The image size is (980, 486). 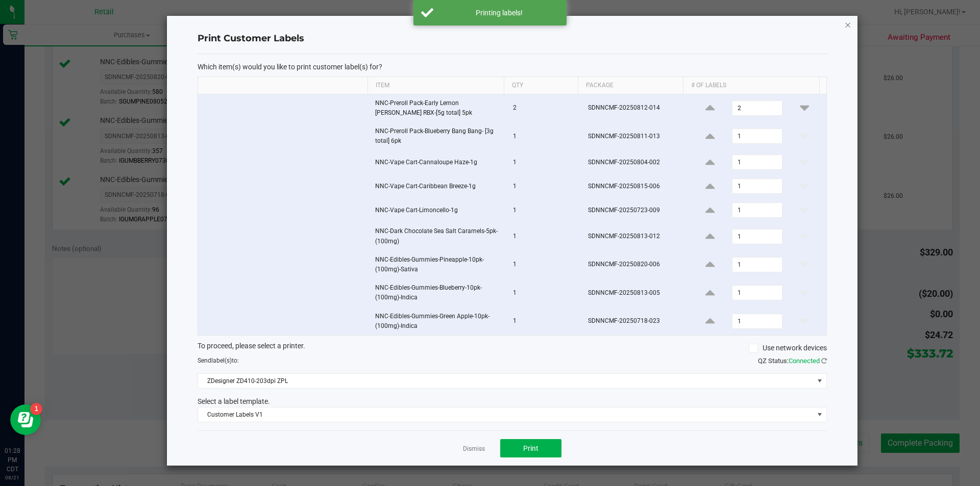 I want to click on td: SDNNCMF-20250813-012, so click(x=635, y=237).